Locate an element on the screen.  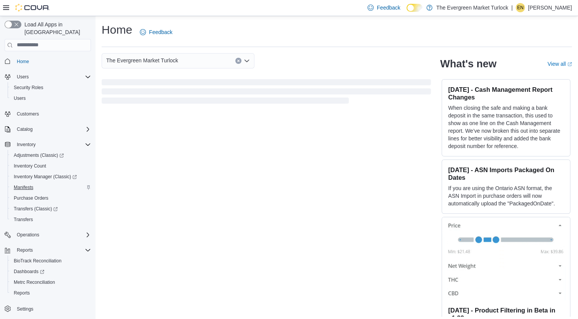
button: Clear input is located at coordinates (238, 61).